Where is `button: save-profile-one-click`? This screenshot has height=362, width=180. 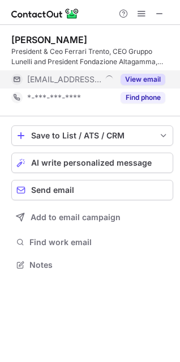
button: save-profile-one-click is located at coordinates (92, 135).